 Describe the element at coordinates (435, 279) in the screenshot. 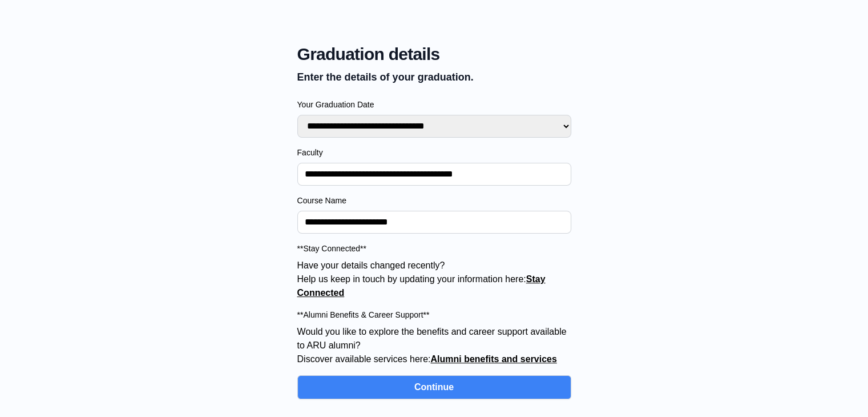

I see `p: Have your details changed recently? Help us keep in touch by updating your information here:` at that location.